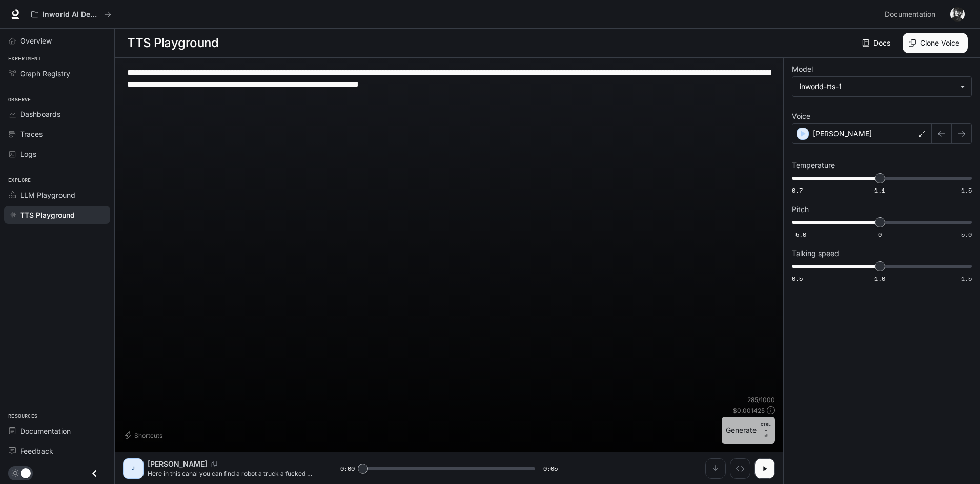 This screenshot has width=980, height=484. I want to click on a: Logs, so click(57, 154).